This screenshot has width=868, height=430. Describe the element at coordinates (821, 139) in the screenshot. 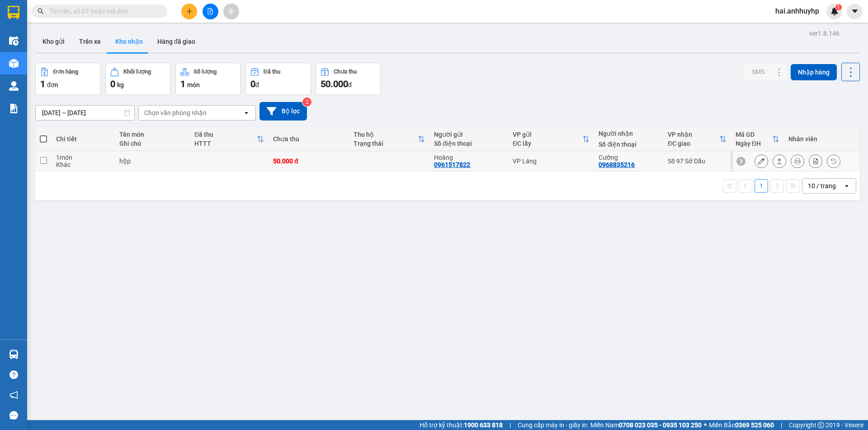

I see `div: Nhân viên` at that location.